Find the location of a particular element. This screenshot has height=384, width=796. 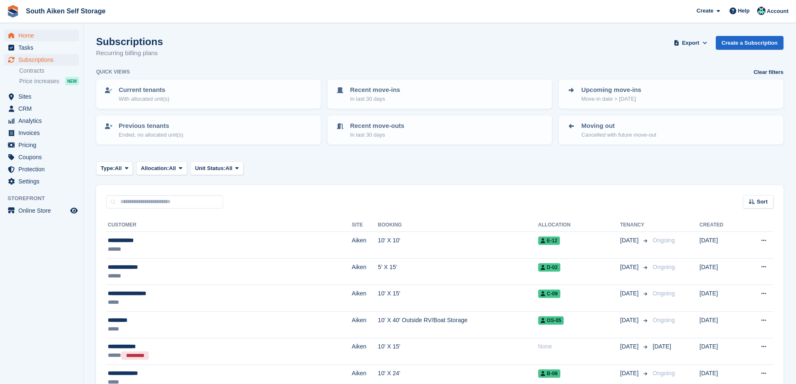

span: Coupons is located at coordinates (43, 157).